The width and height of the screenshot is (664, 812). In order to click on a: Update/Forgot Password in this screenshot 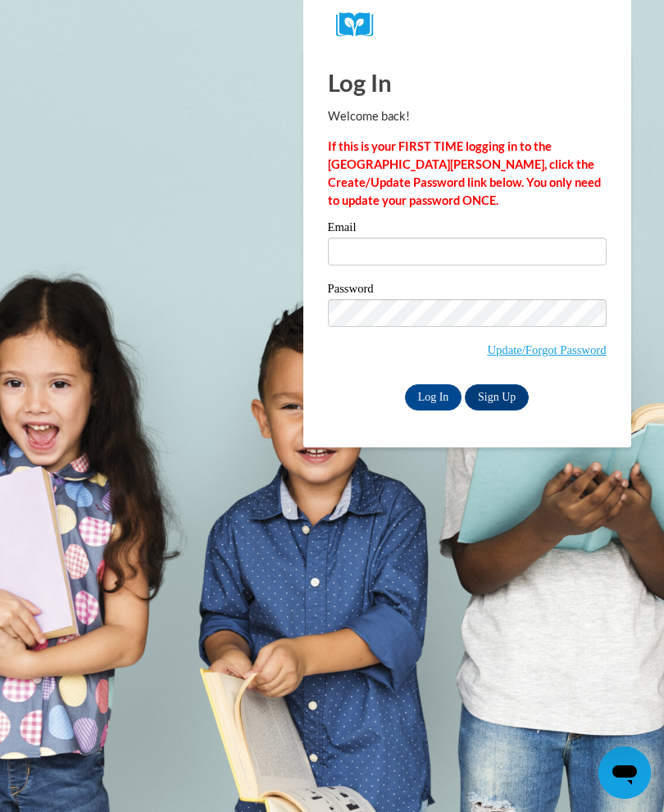, I will do `click(546, 350)`.